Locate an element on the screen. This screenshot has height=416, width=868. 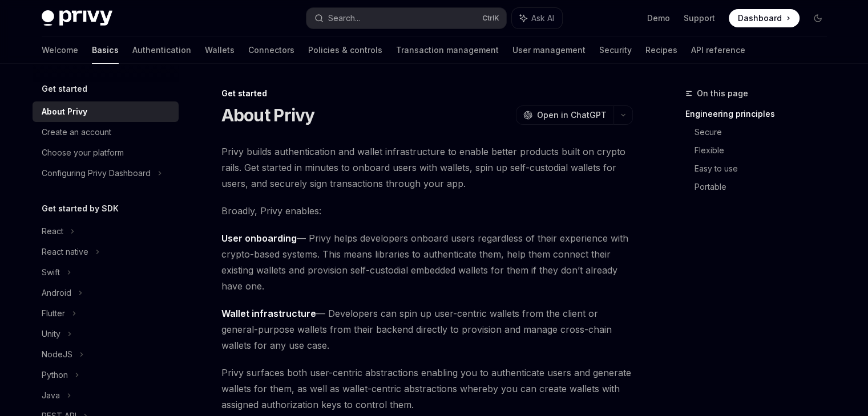
span: — Developers can spin up user-centric wallets from the client or general-purpose wallets from the... is located at coordinates (427, 330).